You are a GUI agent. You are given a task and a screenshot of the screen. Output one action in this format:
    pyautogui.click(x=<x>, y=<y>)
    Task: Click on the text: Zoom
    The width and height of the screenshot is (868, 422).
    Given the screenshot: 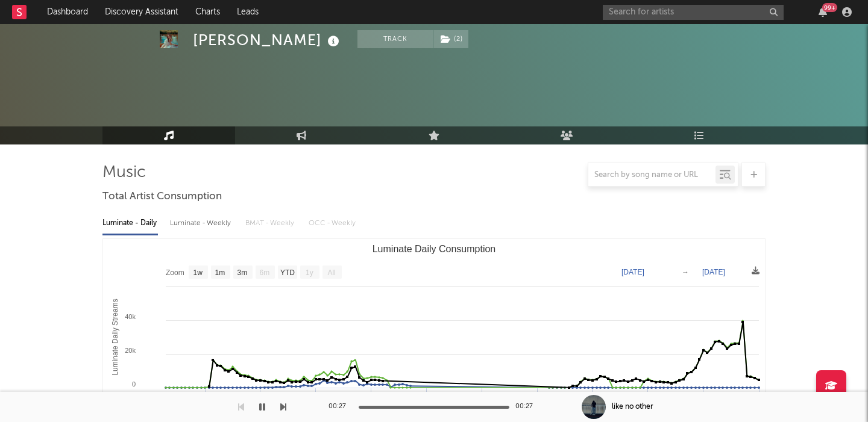 What is the action you would take?
    pyautogui.click(x=174, y=273)
    